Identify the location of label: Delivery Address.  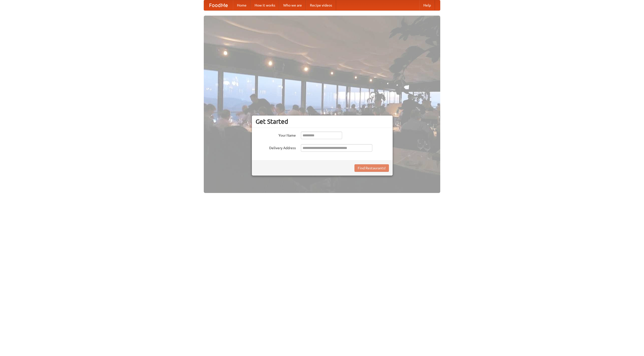
(276, 147).